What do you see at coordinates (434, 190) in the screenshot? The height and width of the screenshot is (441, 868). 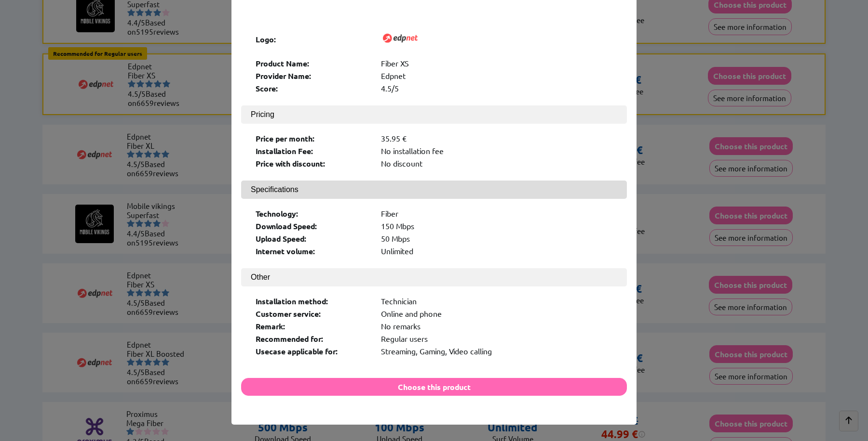 I see `button: Specifications` at bounding box center [434, 190].